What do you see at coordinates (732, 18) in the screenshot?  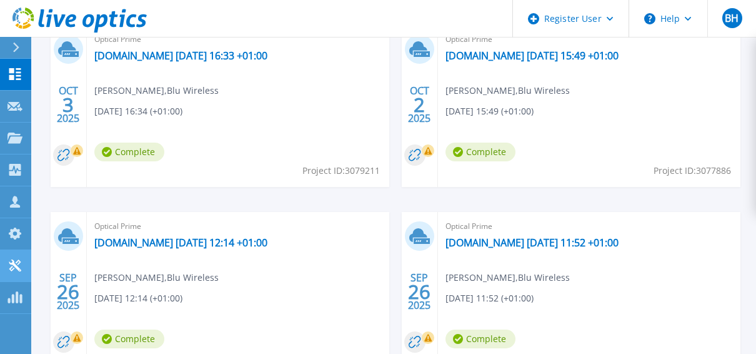 I see `span: BH` at bounding box center [732, 18].